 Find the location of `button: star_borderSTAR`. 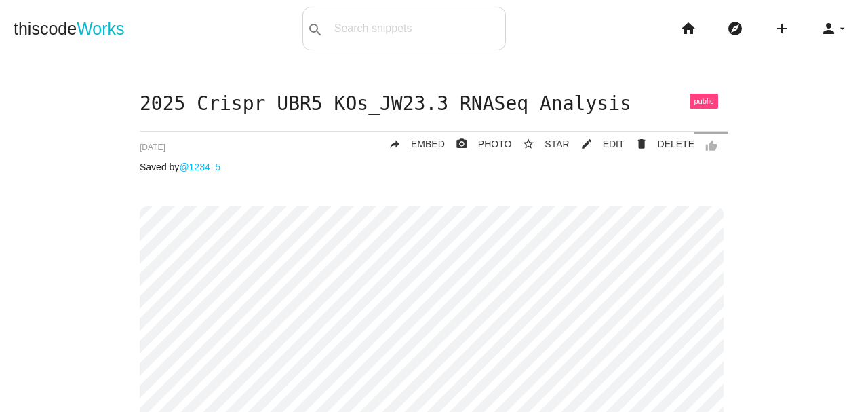

button: star_borderSTAR is located at coordinates (540, 144).